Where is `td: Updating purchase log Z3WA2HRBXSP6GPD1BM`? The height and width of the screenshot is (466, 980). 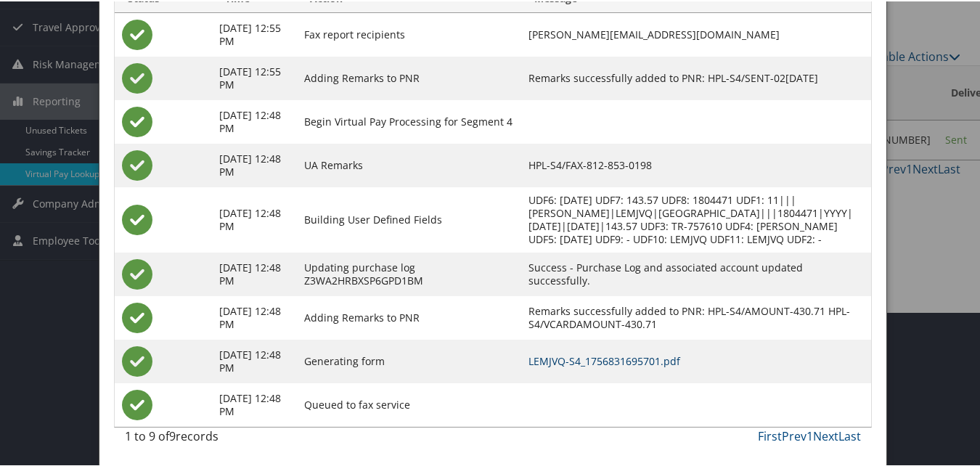
td: Updating purchase log Z3WA2HRBXSP6GPD1BM is located at coordinates (409, 273).